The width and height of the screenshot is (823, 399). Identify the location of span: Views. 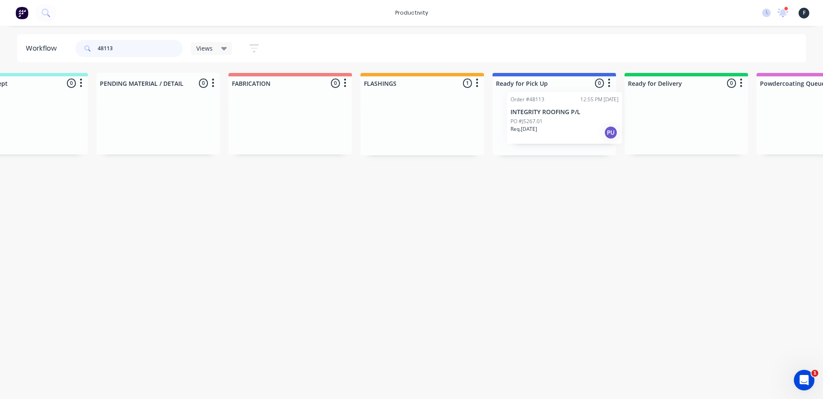
(204, 48).